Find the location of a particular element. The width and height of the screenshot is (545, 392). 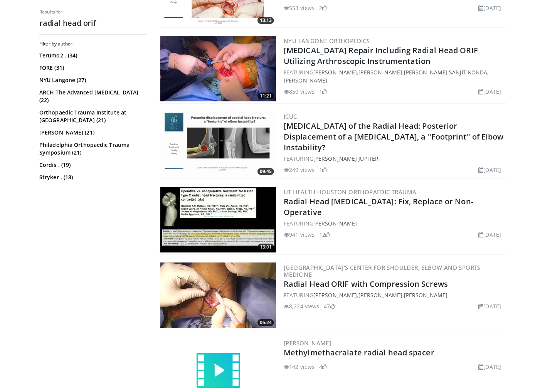

a: 13:01 is located at coordinates (219, 220).